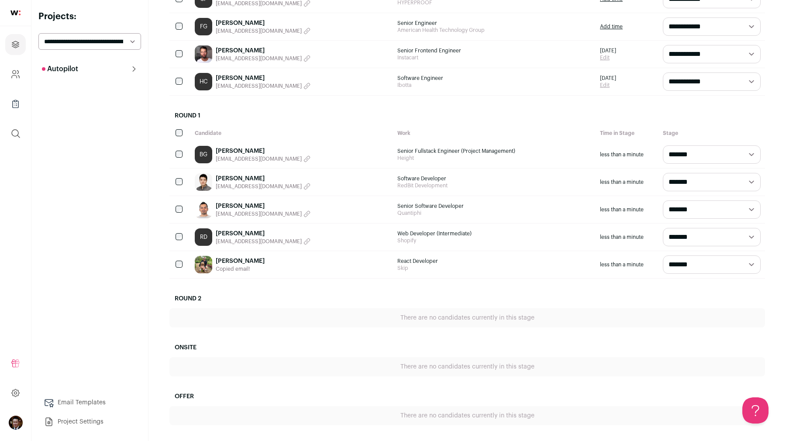 The height and width of the screenshot is (441, 786). Describe the element at coordinates (90, 422) in the screenshot. I see `a: Project Settings` at that location.